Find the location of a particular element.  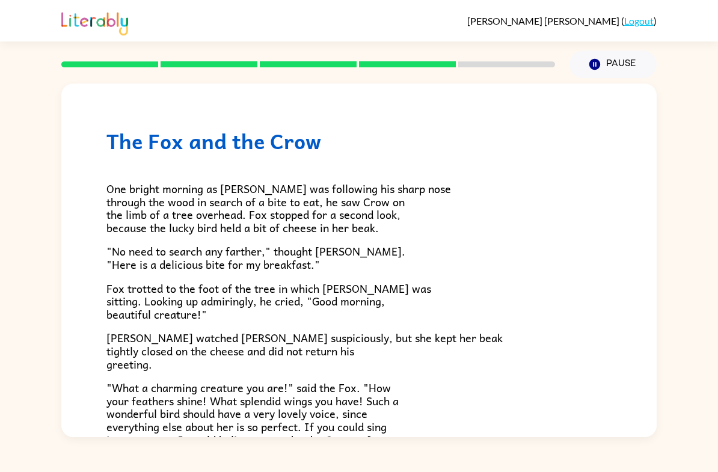

a: Logout is located at coordinates (638, 16).